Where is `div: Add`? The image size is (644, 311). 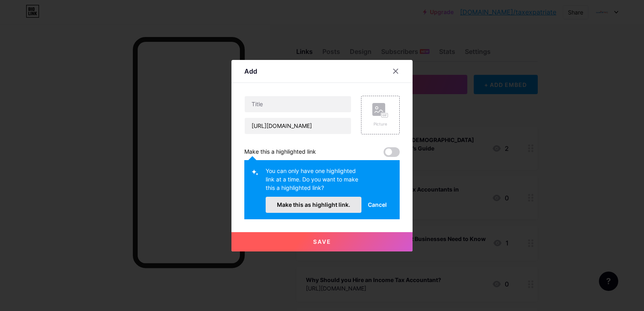 div: Add is located at coordinates (251, 71).